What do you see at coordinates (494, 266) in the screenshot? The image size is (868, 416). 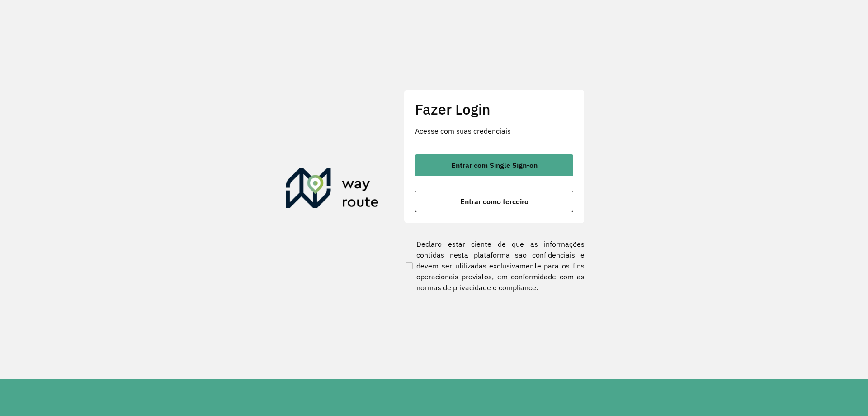 I see `label: Declaro estar ciente de que as informações contidas nesta plataforma são confidenciais e devem se...` at bounding box center [494, 266].